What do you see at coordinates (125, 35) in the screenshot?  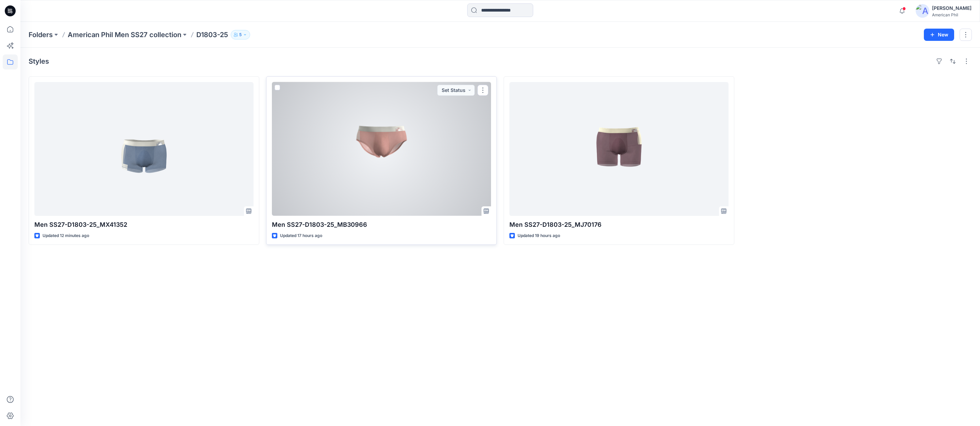 I see `a: American Phil Men SS27 collection` at bounding box center [125, 35].